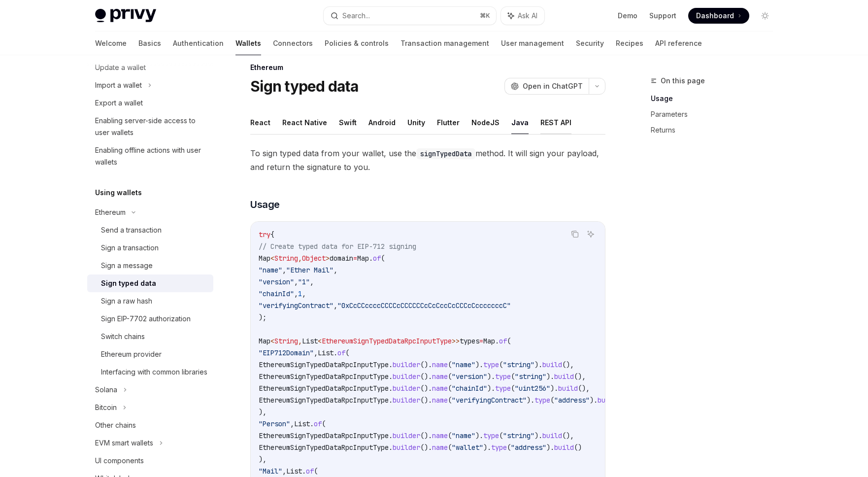  What do you see at coordinates (527, 16) in the screenshot?
I see `span: Ask AI` at bounding box center [527, 16].